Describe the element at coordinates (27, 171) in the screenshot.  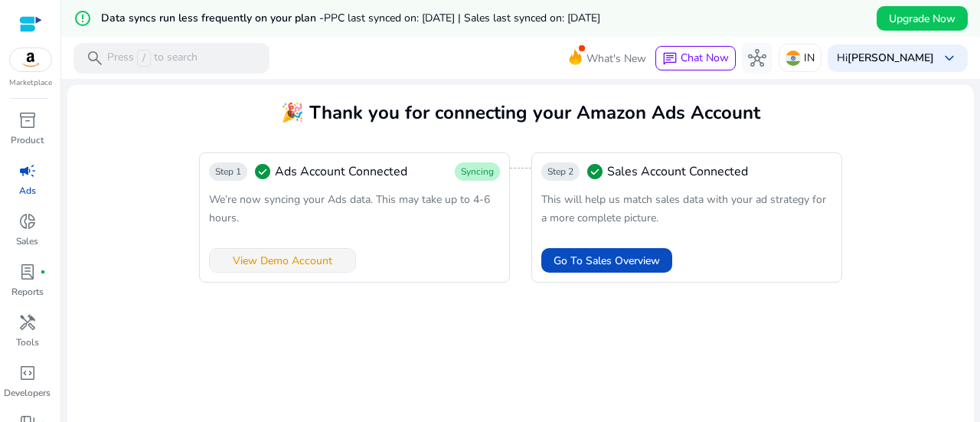
I see `span: campaign` at that location.